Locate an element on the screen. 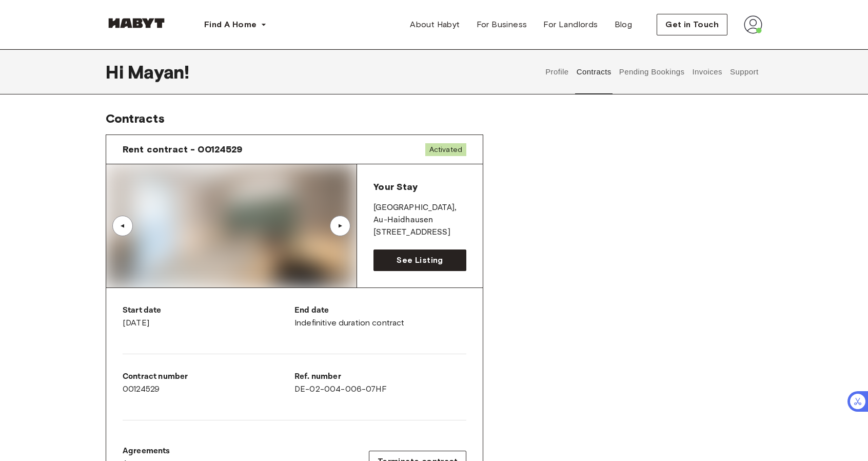 This screenshot has height=461, width=868. span: Mayan ! is located at coordinates (158, 72).